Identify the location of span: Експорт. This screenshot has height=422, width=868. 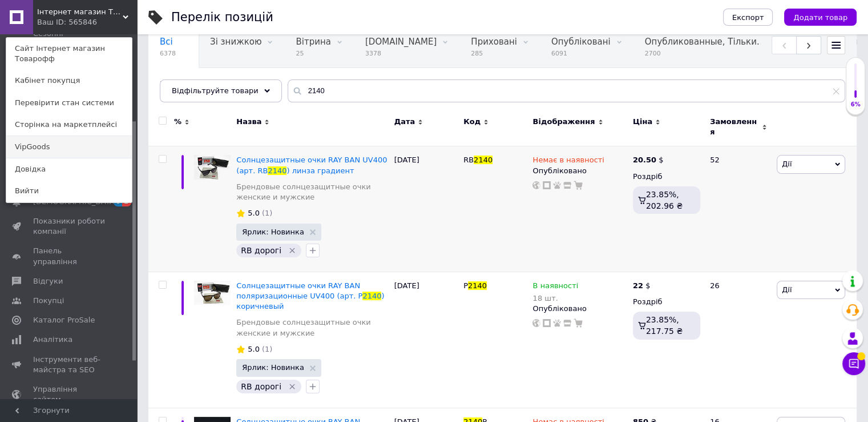
(748, 17).